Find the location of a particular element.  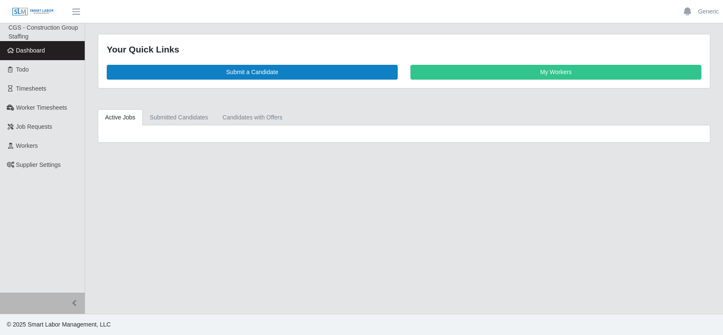

a: Submit a Candidate is located at coordinates (252, 72).